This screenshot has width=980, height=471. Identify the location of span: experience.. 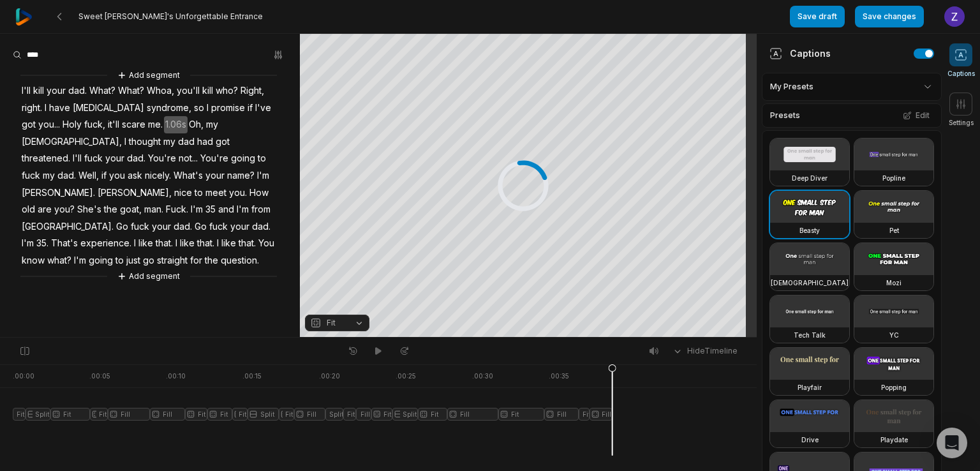
(106, 243).